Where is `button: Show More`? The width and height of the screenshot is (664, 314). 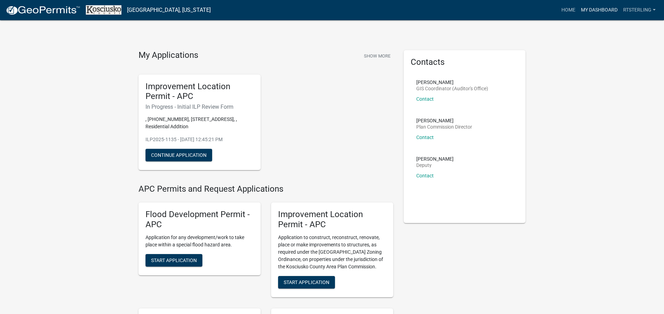
button: Show More is located at coordinates (377, 56).